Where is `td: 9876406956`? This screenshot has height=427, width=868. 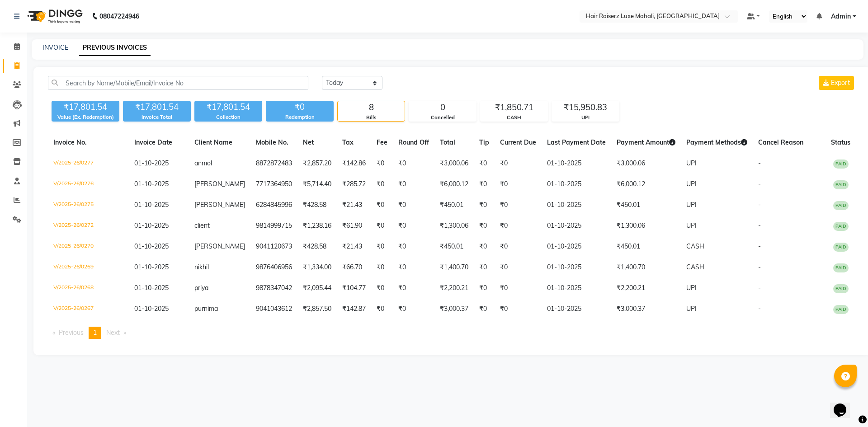
td: 9876406956 is located at coordinates (274, 267).